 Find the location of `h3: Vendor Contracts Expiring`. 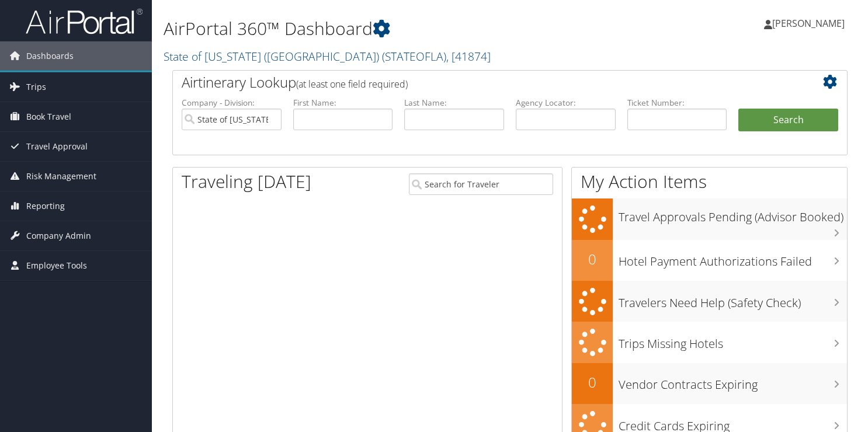

h3: Vendor Contracts Expiring is located at coordinates (732, 382).